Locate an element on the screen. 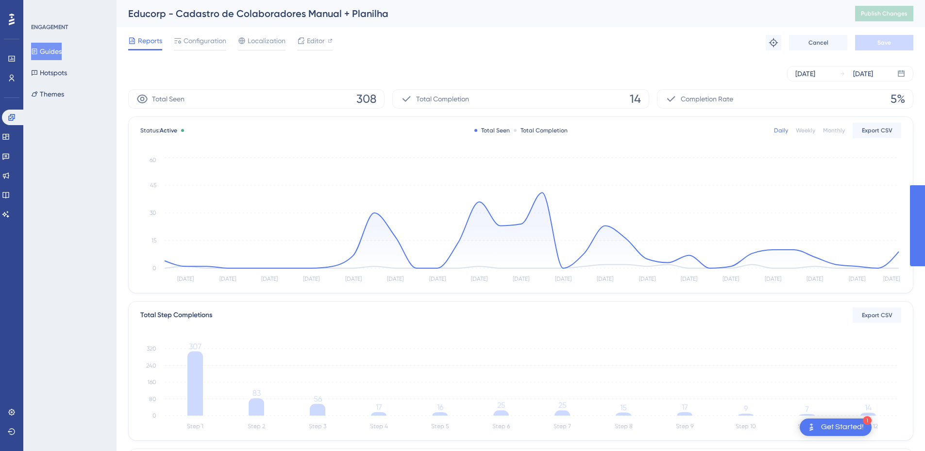 The width and height of the screenshot is (925, 451). tspan: 56 is located at coordinates (317, 399).